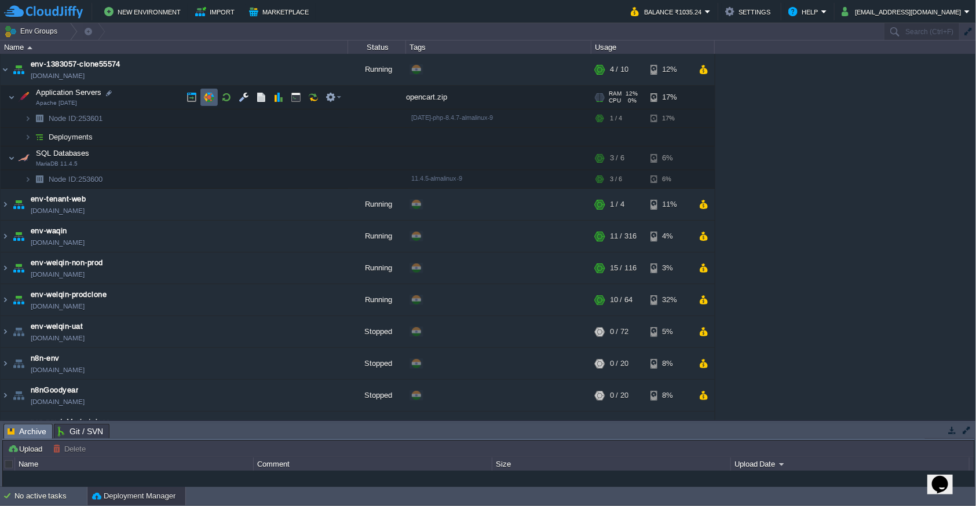 This screenshot has width=976, height=506. Describe the element at coordinates (68, 295) in the screenshot. I see `a: env-welqin-prodclone` at that location.